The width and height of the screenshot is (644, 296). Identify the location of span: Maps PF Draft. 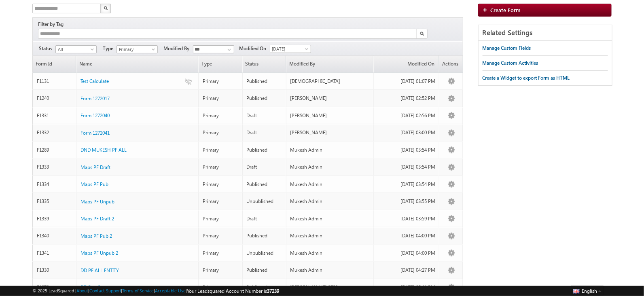
(95, 167).